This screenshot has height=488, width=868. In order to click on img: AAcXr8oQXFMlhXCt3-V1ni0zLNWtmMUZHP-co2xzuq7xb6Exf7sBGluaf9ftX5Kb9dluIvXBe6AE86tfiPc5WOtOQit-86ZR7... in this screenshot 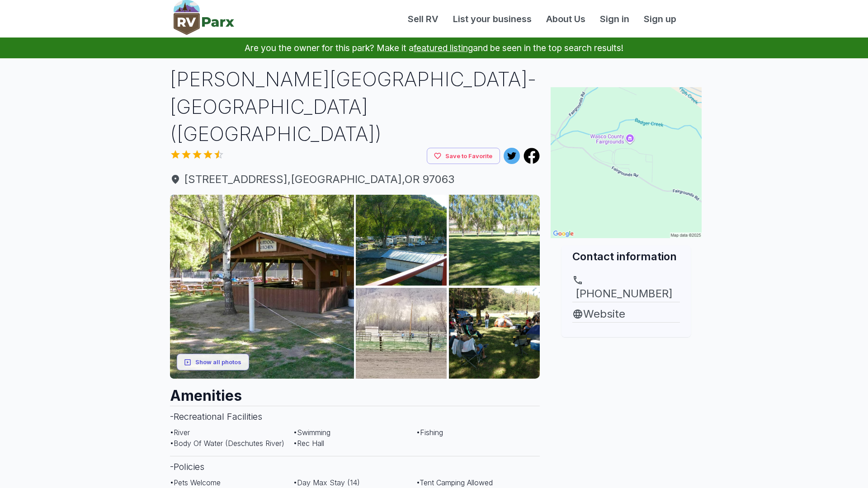, I will do `click(494, 333)`.